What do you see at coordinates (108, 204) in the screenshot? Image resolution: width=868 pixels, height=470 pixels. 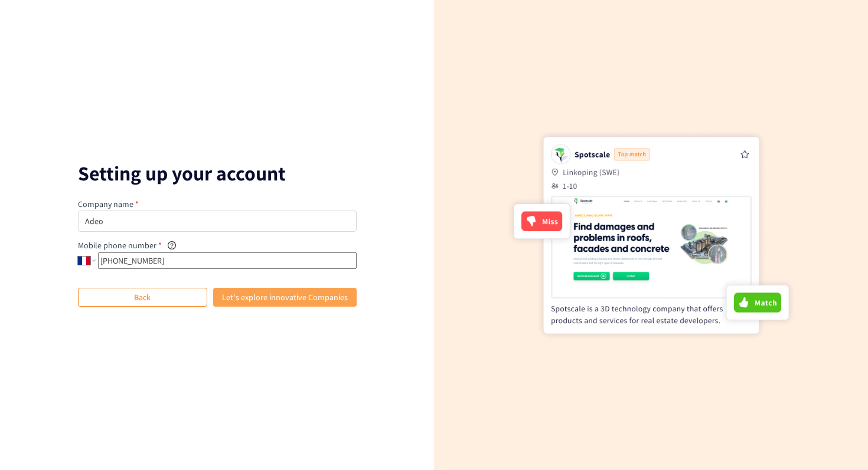 I see `label: Company name` at bounding box center [108, 204].